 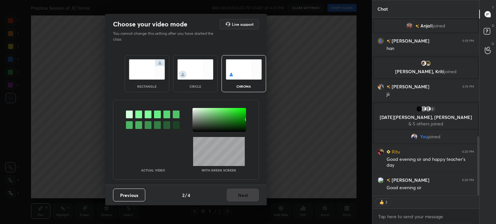 What do you see at coordinates (430, 49) in the screenshot?
I see `div: han` at bounding box center [430, 49].